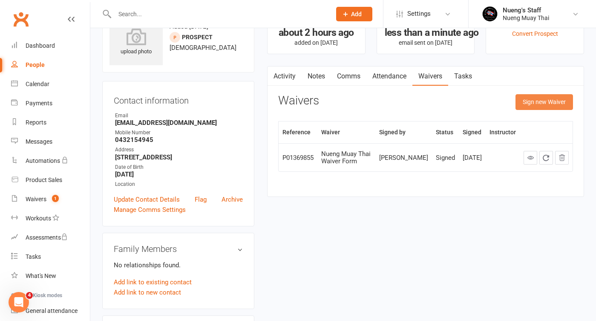 Image resolution: width=596 pixels, height=321 pixels. I want to click on div: upload photo, so click(136, 42).